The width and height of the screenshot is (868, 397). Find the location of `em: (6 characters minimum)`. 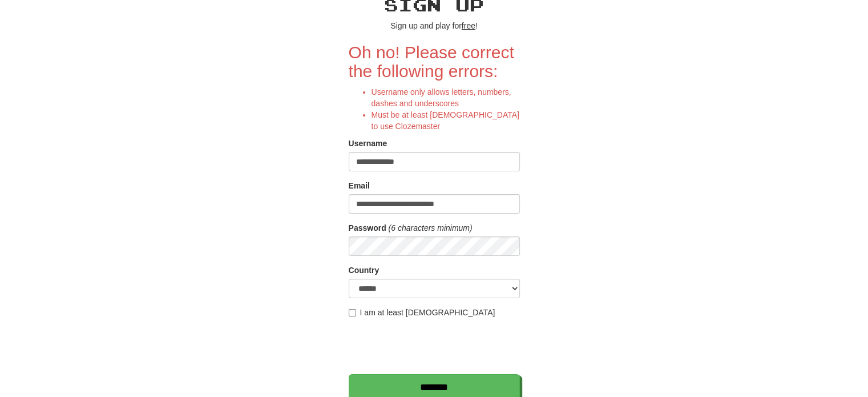

em: (6 characters minimum) is located at coordinates (430, 228).